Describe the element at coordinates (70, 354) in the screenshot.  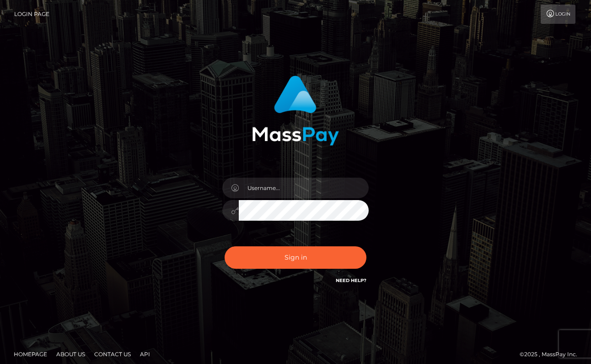
I see `a: About Us` at that location.